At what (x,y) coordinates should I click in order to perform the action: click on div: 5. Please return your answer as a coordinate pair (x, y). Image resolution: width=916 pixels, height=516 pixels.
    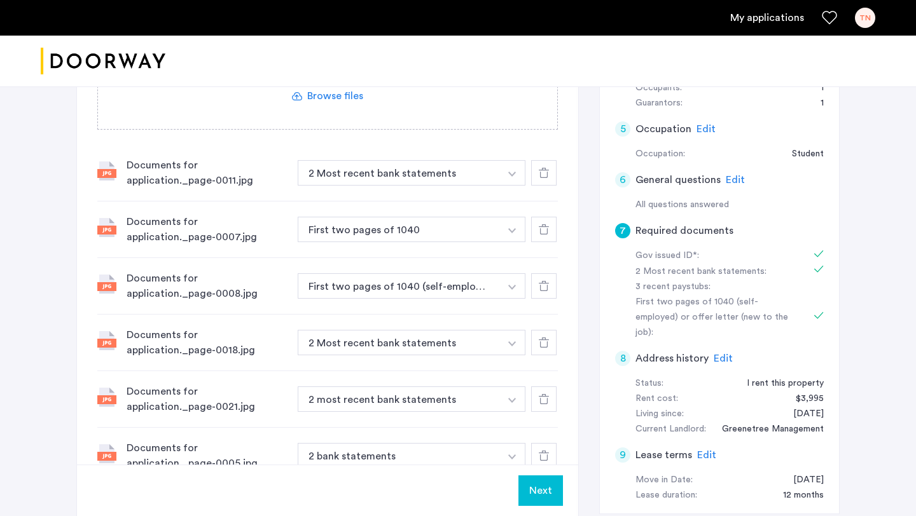
    Looking at the image, I should click on (623, 129).